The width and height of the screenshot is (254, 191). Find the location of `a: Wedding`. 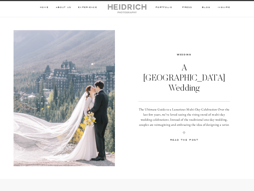

a: Wedding is located at coordinates (184, 54).